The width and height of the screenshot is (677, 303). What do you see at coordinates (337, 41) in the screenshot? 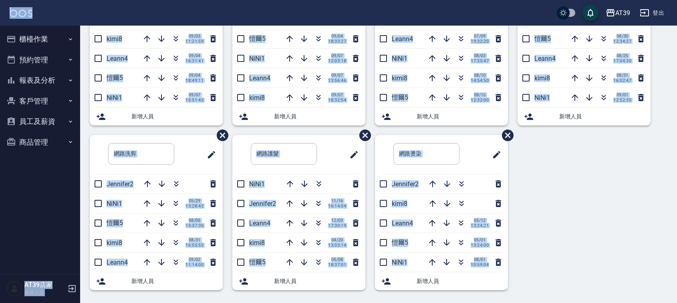
I see `span: 18:33:27` at bounding box center [337, 41].